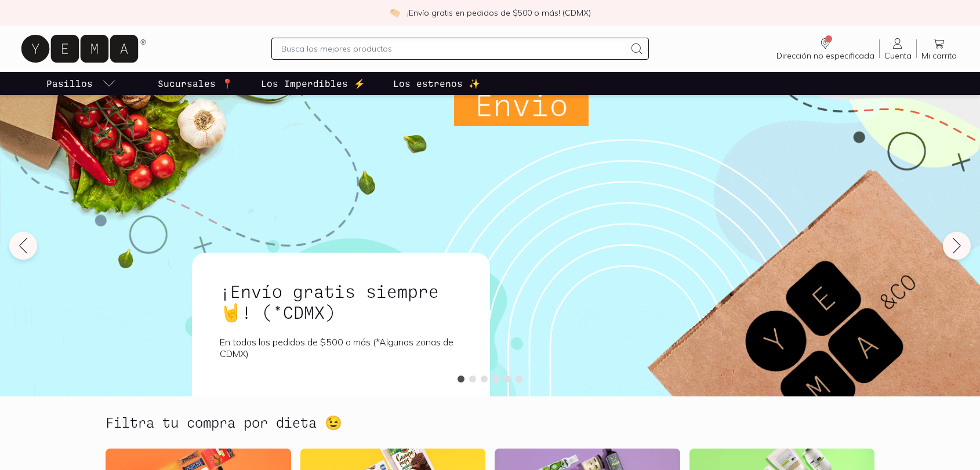 The width and height of the screenshot is (980, 470). I want to click on a: pasillo-todos-link, so click(81, 84).